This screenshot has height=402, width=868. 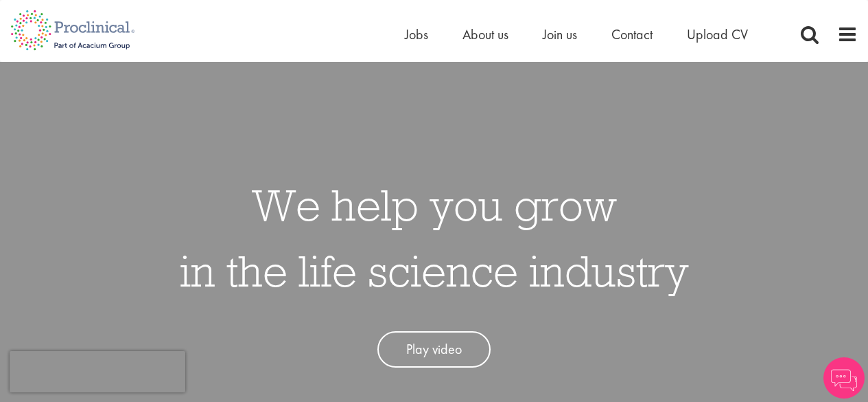 What do you see at coordinates (417, 34) in the screenshot?
I see `a: Jobs` at bounding box center [417, 34].